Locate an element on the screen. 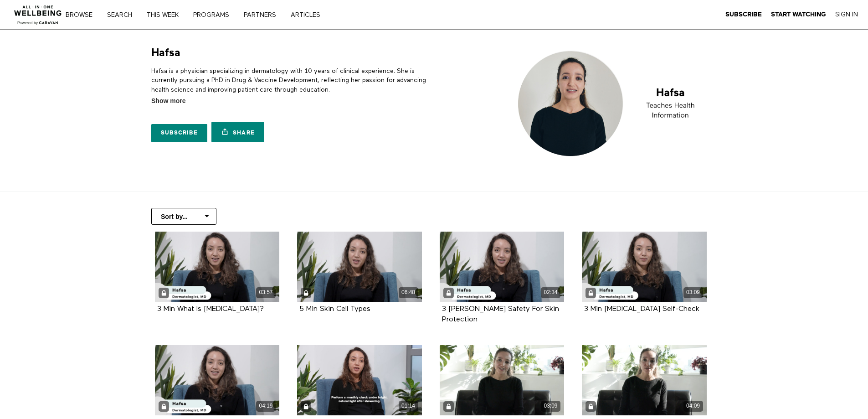  div: 04:09 is located at coordinates (693, 406).